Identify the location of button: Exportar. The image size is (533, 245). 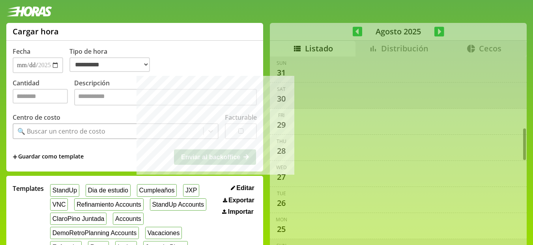
(239, 200).